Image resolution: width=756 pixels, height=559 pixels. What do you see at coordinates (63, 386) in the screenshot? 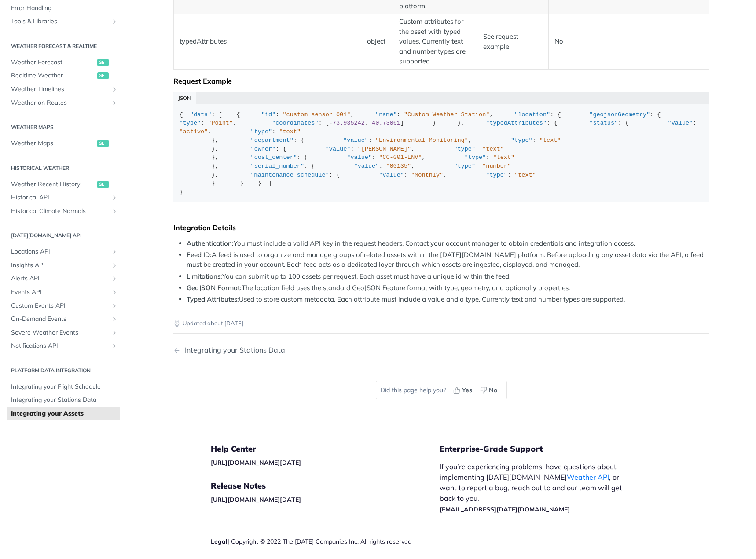
I see `a: Integrating your Flight Schedule` at bounding box center [63, 386].